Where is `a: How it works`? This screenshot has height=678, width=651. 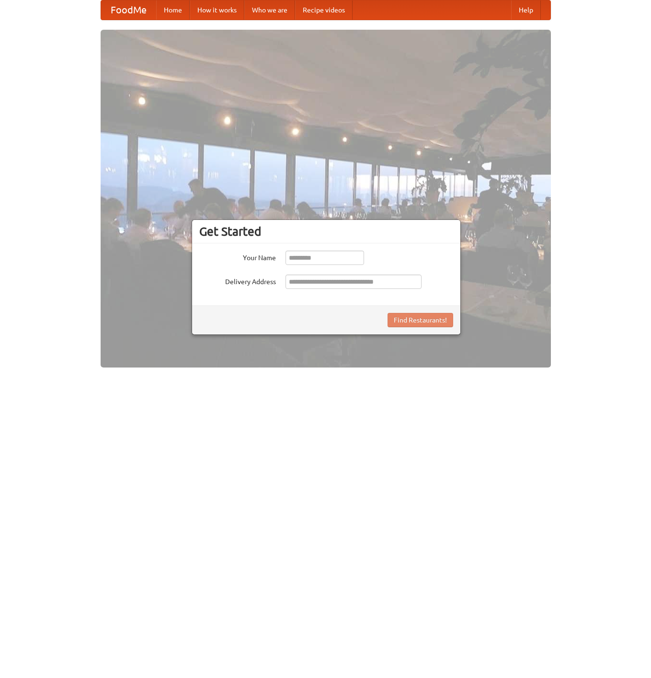 a: How it works is located at coordinates (217, 10).